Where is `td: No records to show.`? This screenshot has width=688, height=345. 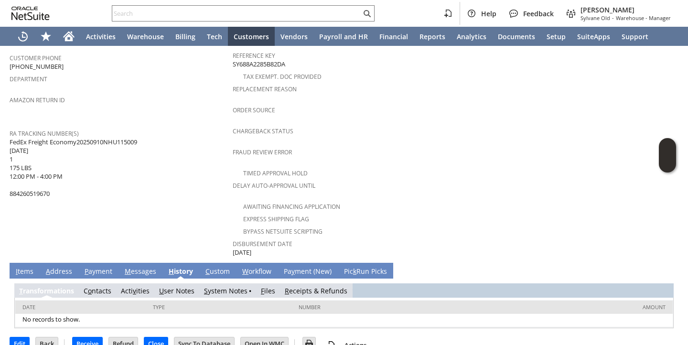 td: No records to show. is located at coordinates (344, 321).